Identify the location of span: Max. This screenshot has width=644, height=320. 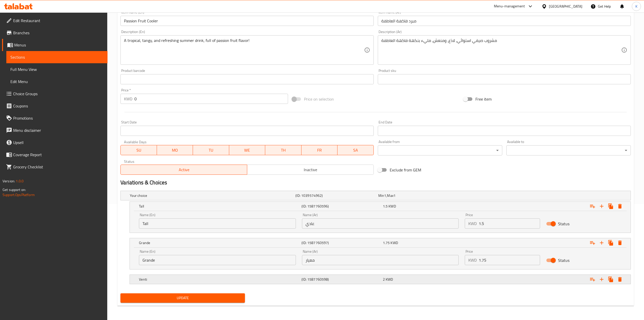
(390, 195).